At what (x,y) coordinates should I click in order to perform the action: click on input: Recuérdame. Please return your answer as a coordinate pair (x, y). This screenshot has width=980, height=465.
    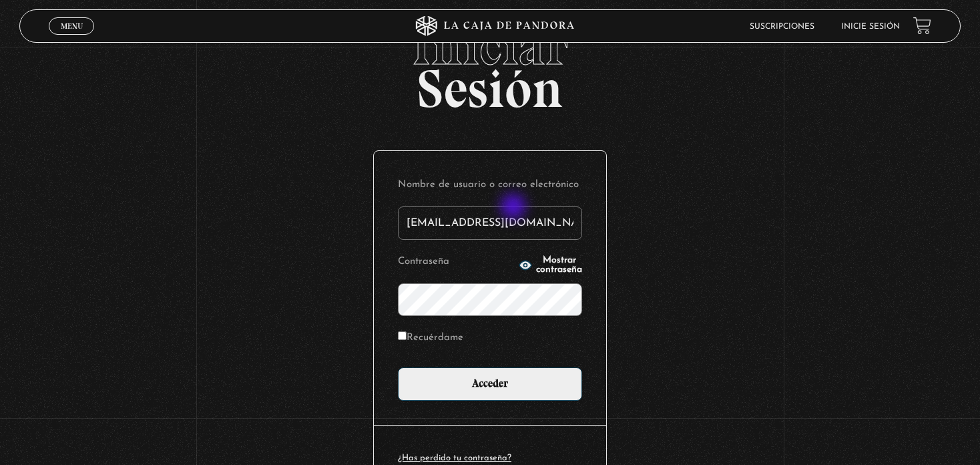
    Looking at the image, I should click on (402, 335).